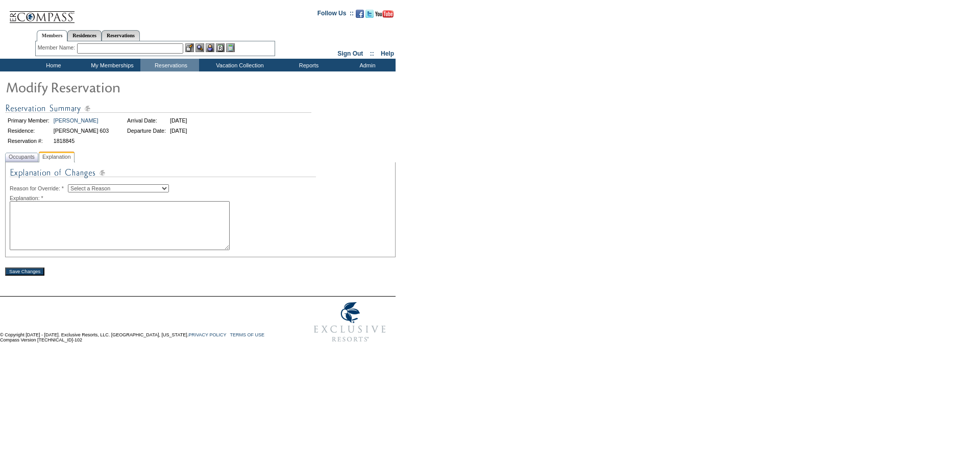  I want to click on span: Occupants, so click(22, 157).